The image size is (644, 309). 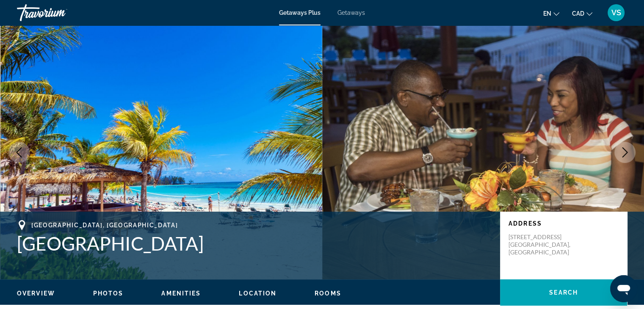 What do you see at coordinates (551, 13) in the screenshot?
I see `button: Change language` at bounding box center [551, 13].